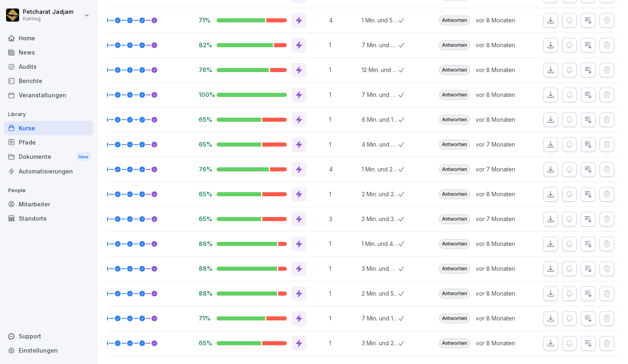 The height and width of the screenshot is (364, 628). Describe the element at coordinates (48, 38) in the screenshot. I see `a: Home` at that location.